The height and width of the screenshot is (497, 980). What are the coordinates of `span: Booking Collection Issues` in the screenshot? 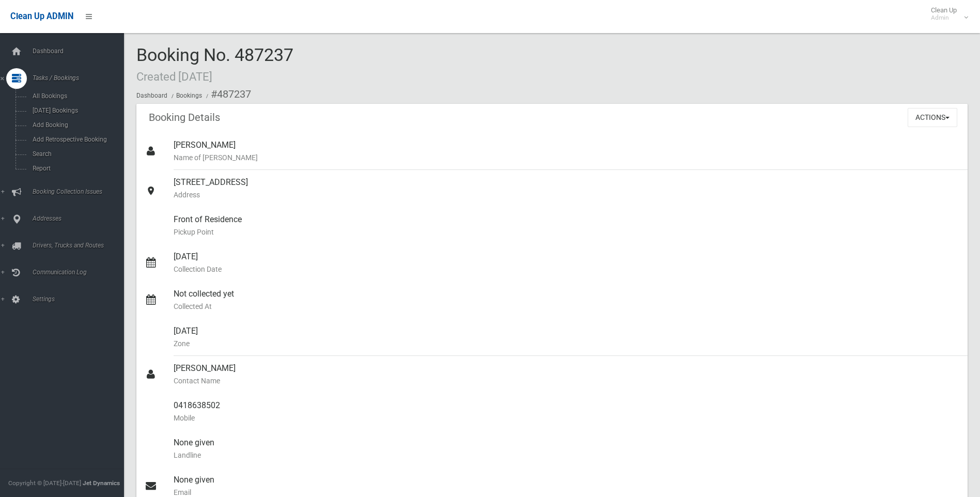 It's located at (80, 192).